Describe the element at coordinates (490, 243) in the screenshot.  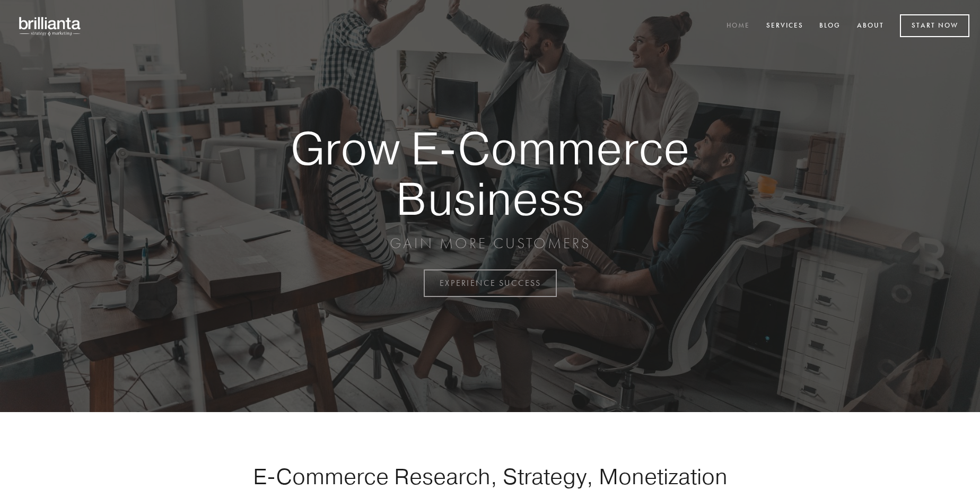
I see `p: GAIN MORE CUSTOMERS` at that location.